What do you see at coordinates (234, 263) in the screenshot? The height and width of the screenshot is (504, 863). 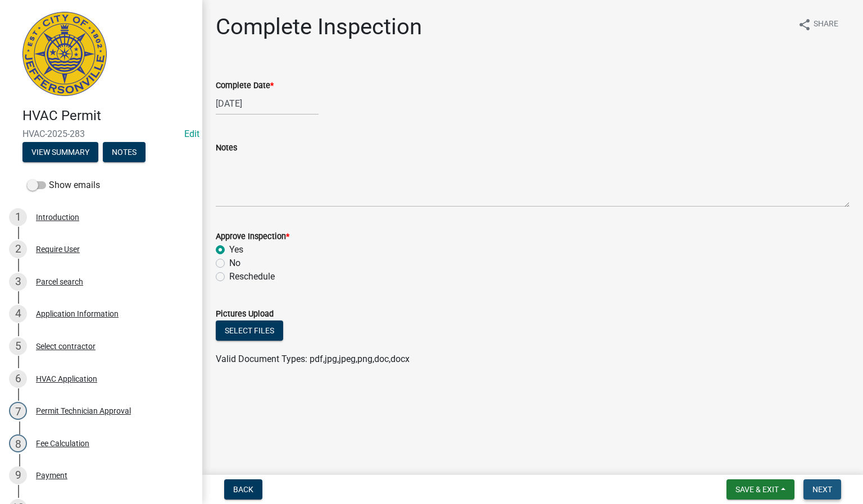 I see `label: No` at bounding box center [234, 263].